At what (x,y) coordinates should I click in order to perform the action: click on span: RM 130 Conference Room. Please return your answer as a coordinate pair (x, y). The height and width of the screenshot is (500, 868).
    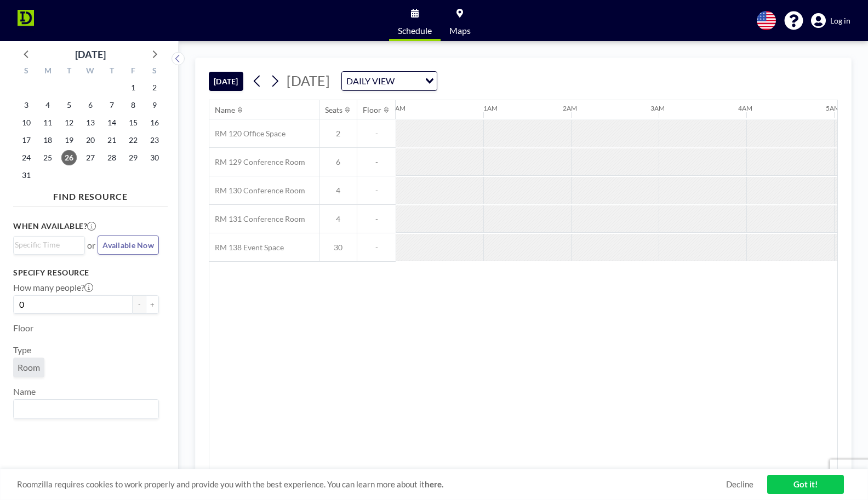
    Looking at the image, I should click on (257, 191).